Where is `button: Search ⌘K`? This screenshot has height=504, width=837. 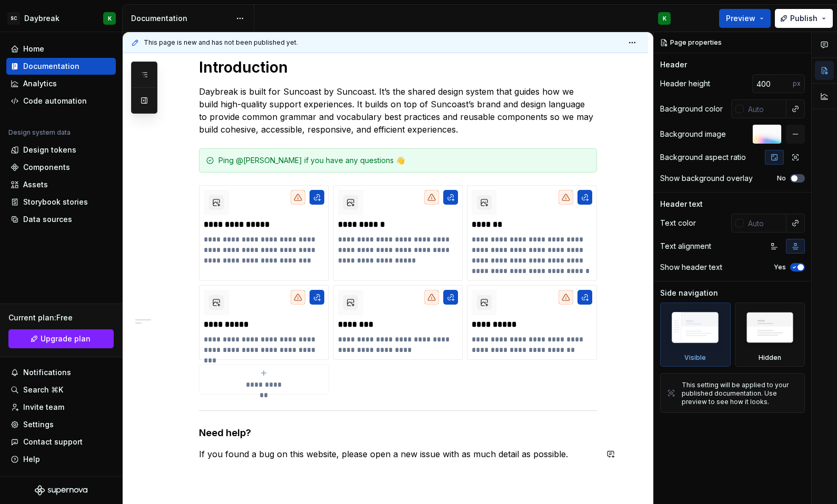
button: Search ⌘K is located at coordinates (61, 390).